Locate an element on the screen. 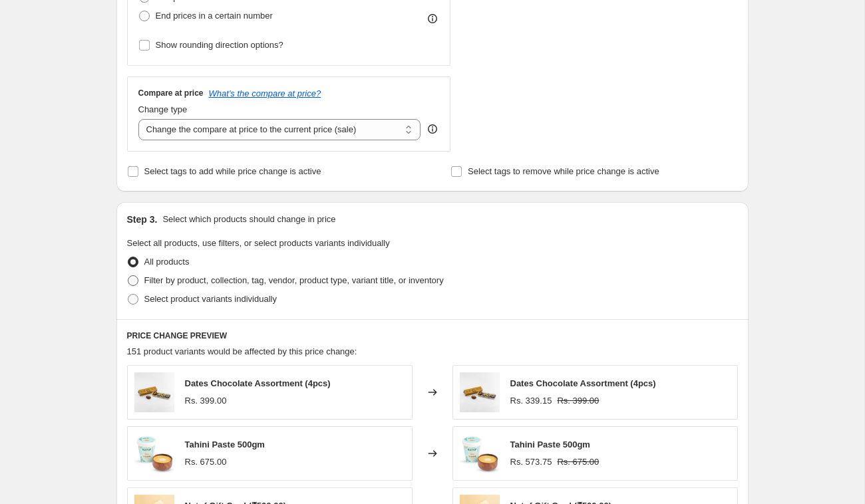 The image size is (865, 504). span: Change type is located at coordinates (163, 109).